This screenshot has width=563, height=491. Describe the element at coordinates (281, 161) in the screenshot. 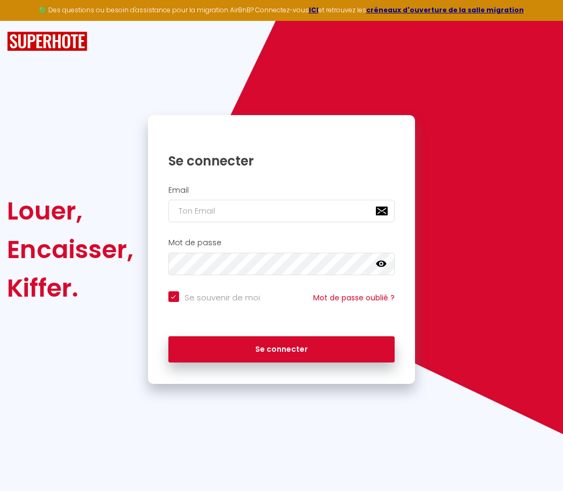

I see `h1: Se connecter` at that location.